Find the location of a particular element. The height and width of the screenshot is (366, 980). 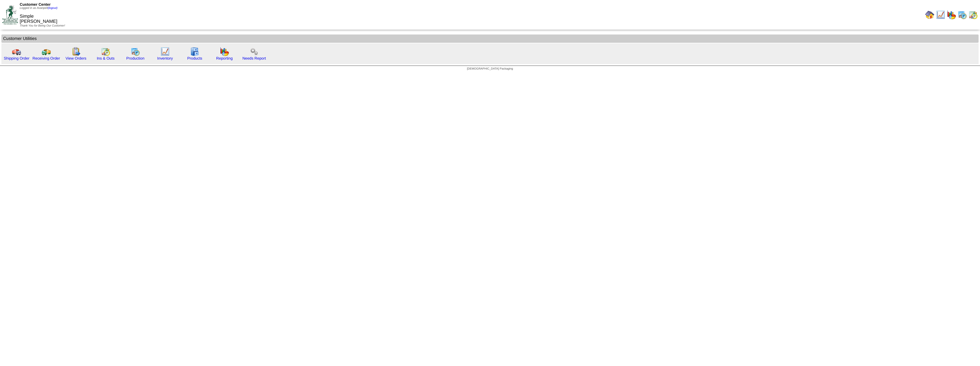

img: workorder.gif is located at coordinates (76, 51).